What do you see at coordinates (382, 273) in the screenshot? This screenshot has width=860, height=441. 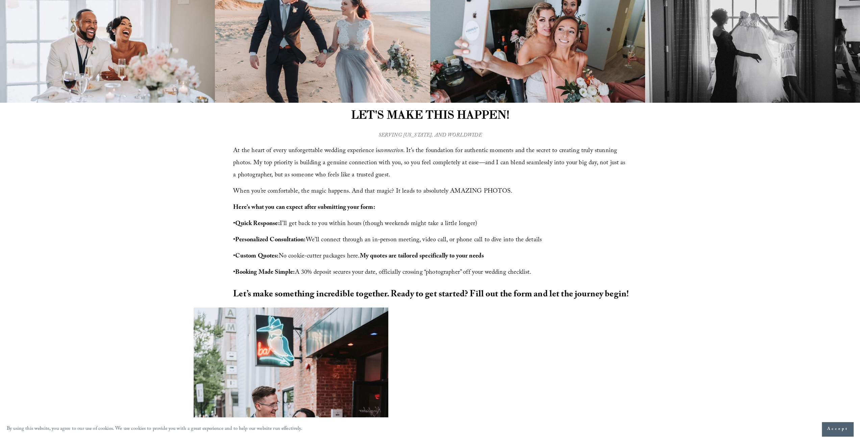 I see `span: • A 30% deposit secures your date, officially crossing “photographer” off your wedding checklist.` at bounding box center [382, 273].